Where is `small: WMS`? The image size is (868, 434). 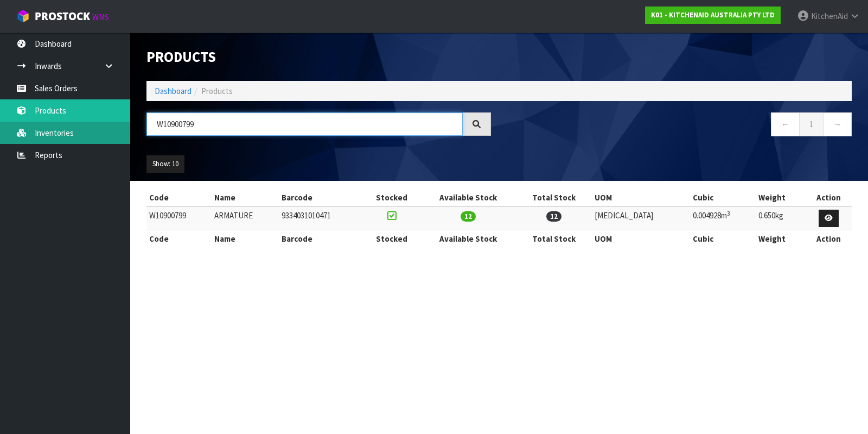 small: WMS is located at coordinates (101, 17).